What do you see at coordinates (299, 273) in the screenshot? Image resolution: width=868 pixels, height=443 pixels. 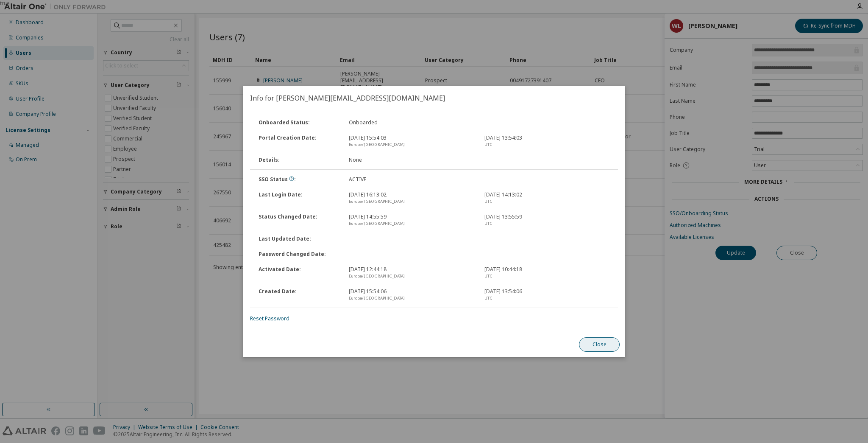 I see `div: Activated Date :` at bounding box center [299, 273].